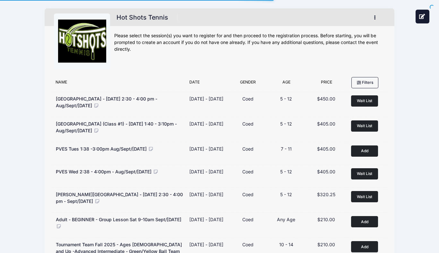 The height and width of the screenshot is (253, 439). Describe the element at coordinates (286, 244) in the screenshot. I see `span: 10 - 14` at that location.